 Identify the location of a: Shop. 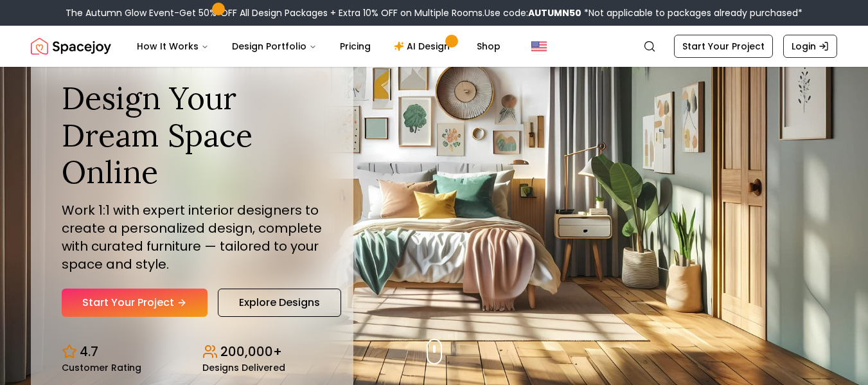
(488, 46).